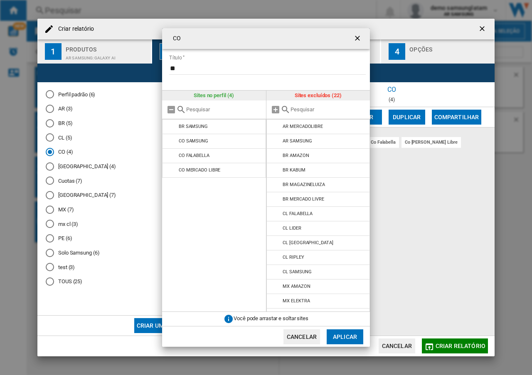 The width and height of the screenshot is (532, 375). Describe the element at coordinates (171, 110) in the screenshot. I see `md-icon: Remover tudo` at that location.